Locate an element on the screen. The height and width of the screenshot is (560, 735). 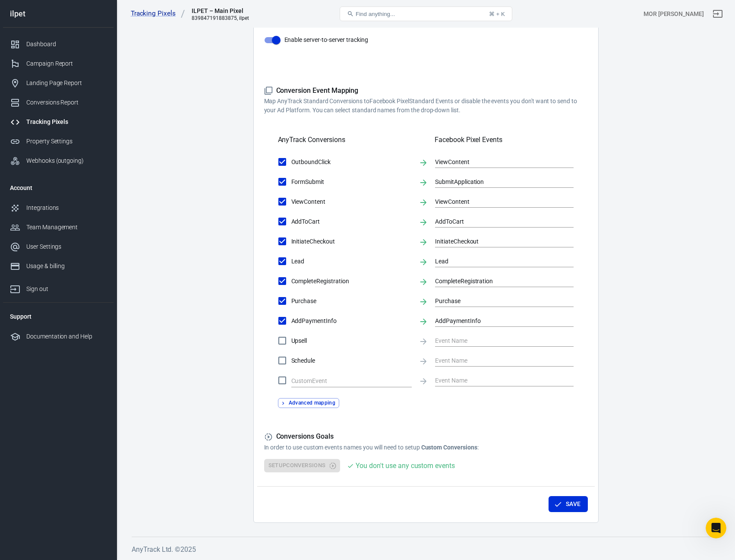
p: Map AnyTrack Standard Conversions to Facebook Pixel Standard Events or disable the events you don... is located at coordinates (426, 106).